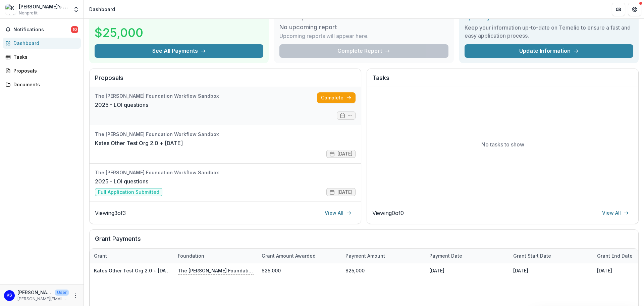 This screenshot has height=306, width=644. What do you see at coordinates (76, 296) in the screenshot?
I see `button: More` at bounding box center [76, 296].